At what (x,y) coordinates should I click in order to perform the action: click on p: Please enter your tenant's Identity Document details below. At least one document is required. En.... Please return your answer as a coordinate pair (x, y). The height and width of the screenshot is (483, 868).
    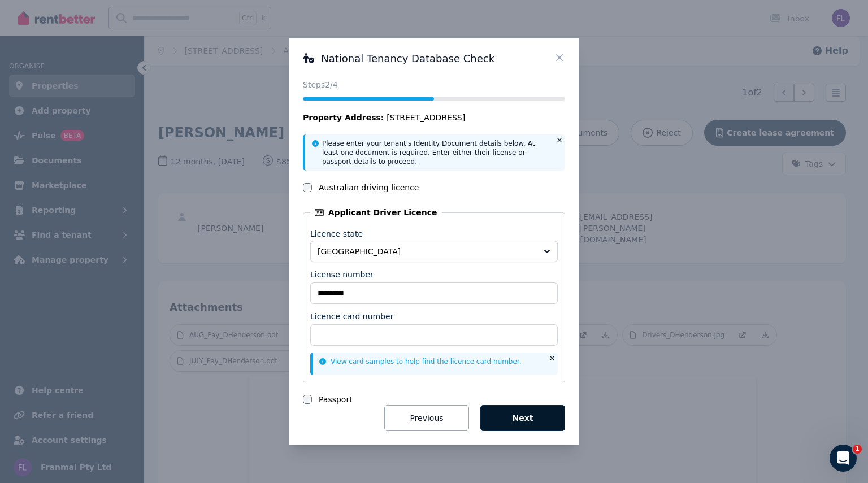
    Looking at the image, I should click on (435, 152).